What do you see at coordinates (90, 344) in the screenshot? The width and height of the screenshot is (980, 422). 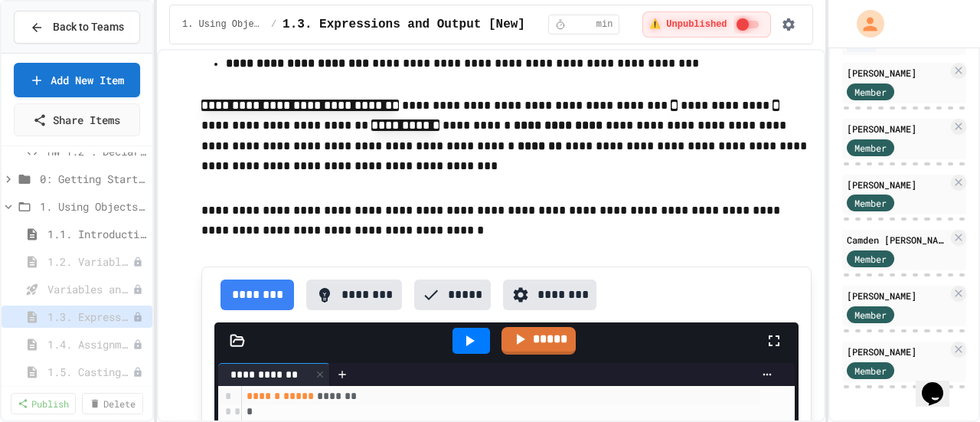 I see `span: 1.4. Assignment and Input` at bounding box center [90, 344].